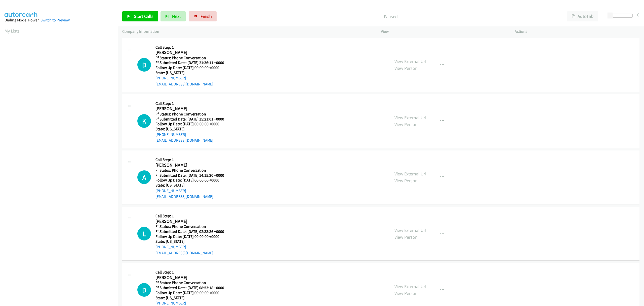 The width and height of the screenshot is (644, 306). Describe the element at coordinates (621, 15) in the screenshot. I see `div: Delay between calls (in seconds)` at that location.